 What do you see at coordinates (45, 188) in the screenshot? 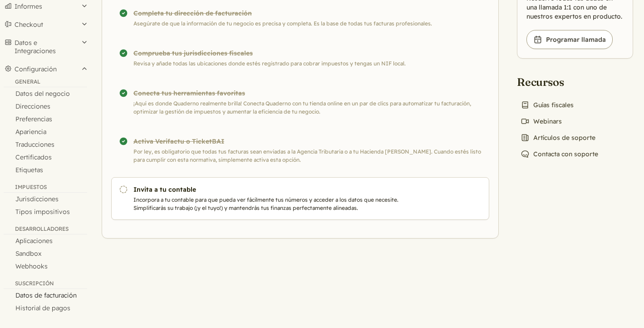
I see `div: Impuestos` at bounding box center [45, 188].